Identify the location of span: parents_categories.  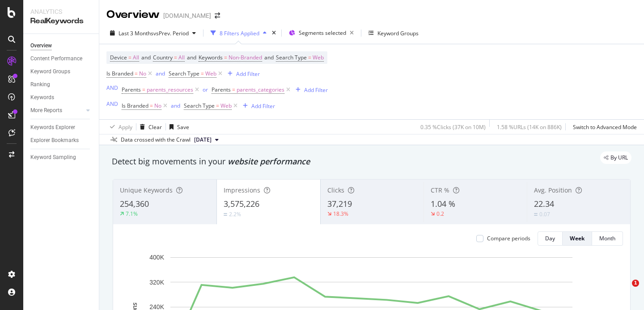
(260, 90).